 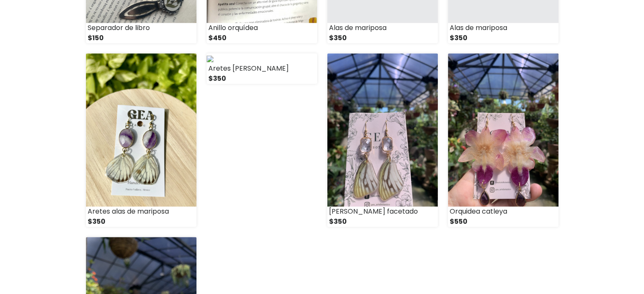 I want to click on div: Aretes alas de mariposa, so click(x=141, y=212).